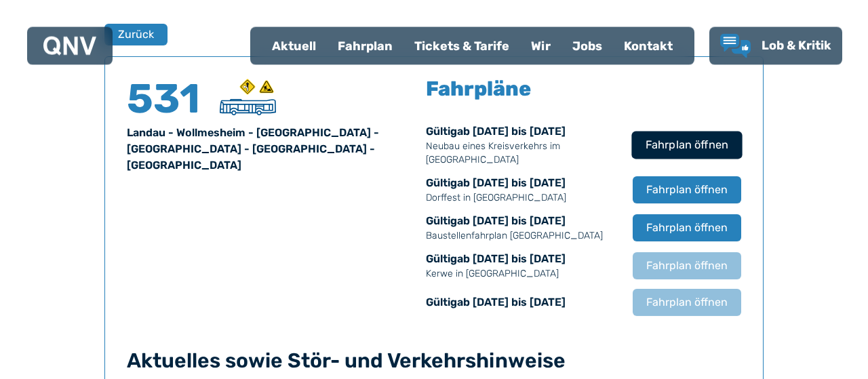 This screenshot has height=379, width=868. I want to click on a: Fahrplan, so click(365, 46).